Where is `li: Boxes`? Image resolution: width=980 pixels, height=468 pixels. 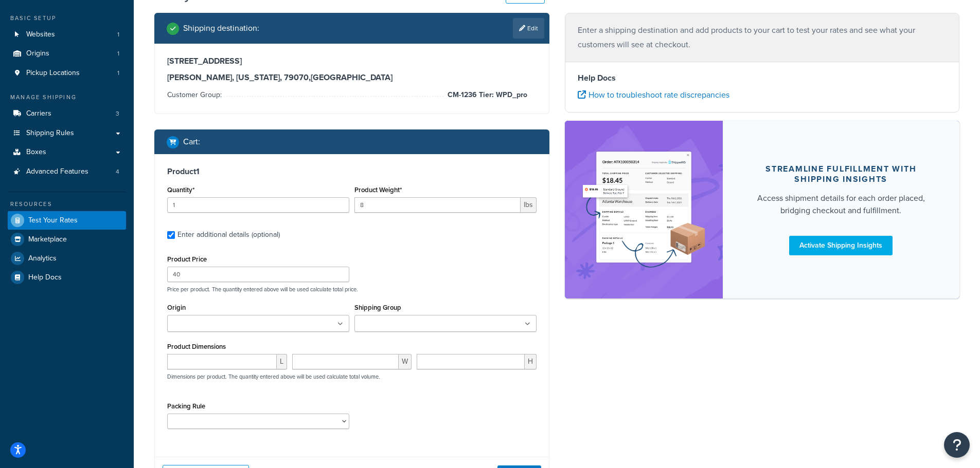
li: Boxes is located at coordinates (67, 152).